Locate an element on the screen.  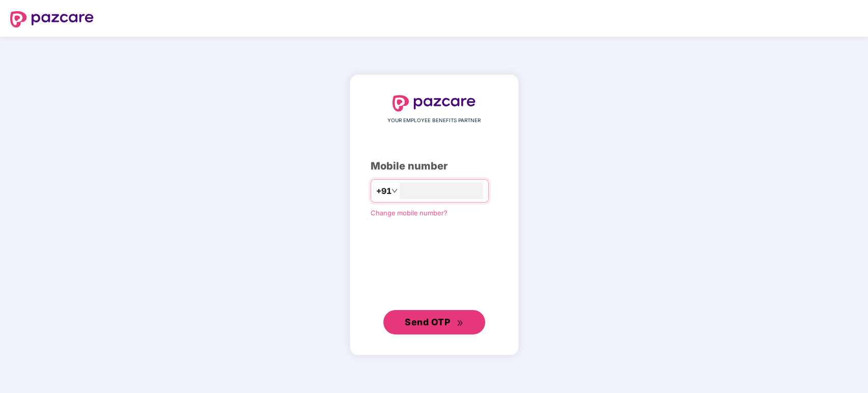
span: Send OTP is located at coordinates (427, 321).